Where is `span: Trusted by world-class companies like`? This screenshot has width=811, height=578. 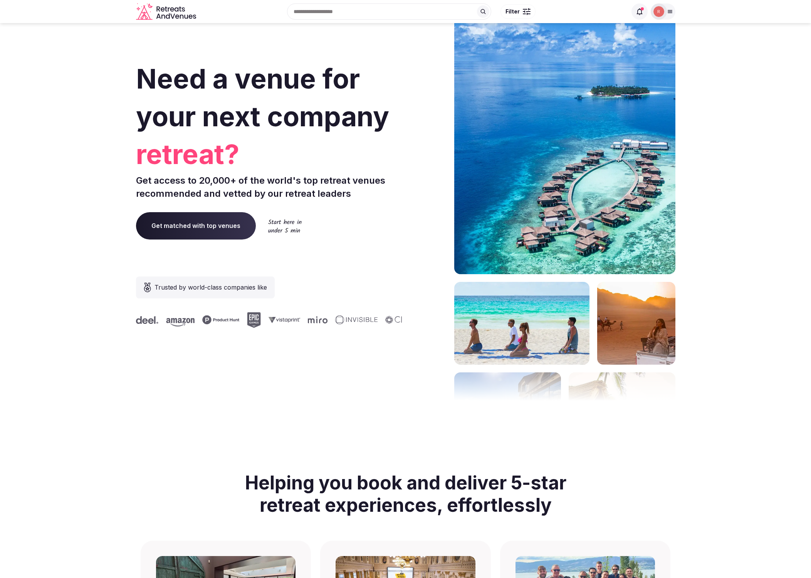 span: Trusted by world-class companies like is located at coordinates (211, 287).